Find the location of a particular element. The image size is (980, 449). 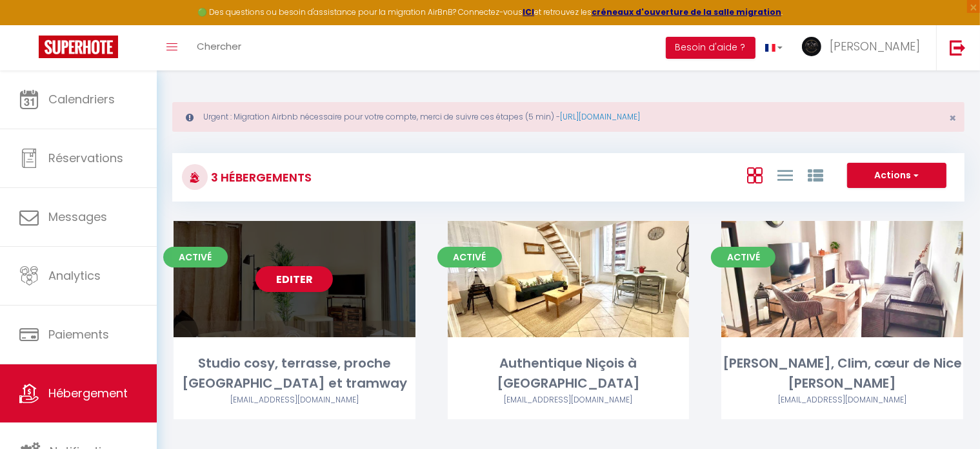

a: Editer is located at coordinates (294, 279).